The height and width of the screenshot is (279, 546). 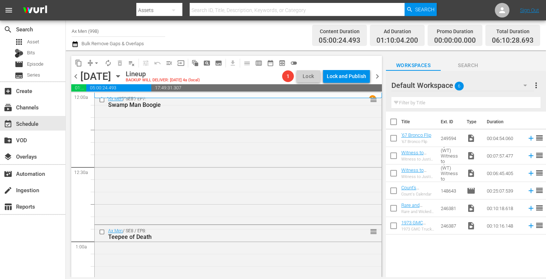 What do you see at coordinates (162, 74) in the screenshot?
I see `div: Lineup` at bounding box center [162, 74].